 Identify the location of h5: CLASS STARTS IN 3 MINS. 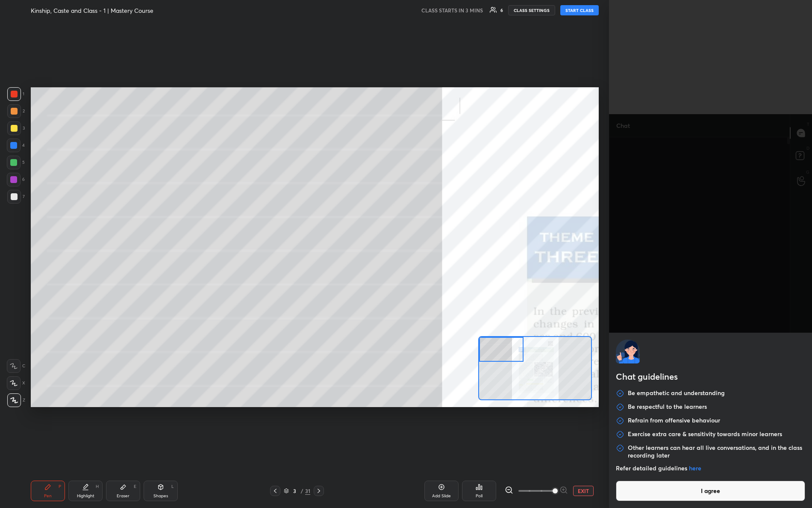
(452, 11).